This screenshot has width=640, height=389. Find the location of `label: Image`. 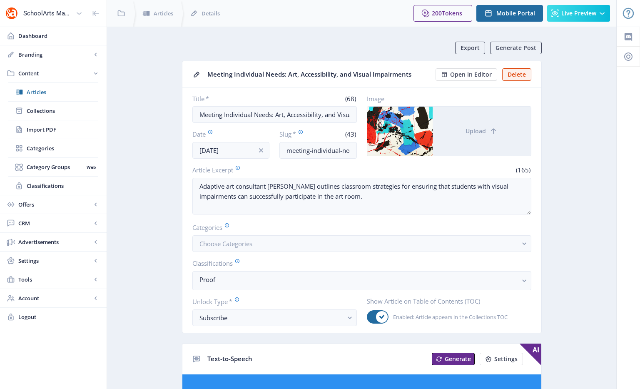

label: Image is located at coordinates (445, 99).